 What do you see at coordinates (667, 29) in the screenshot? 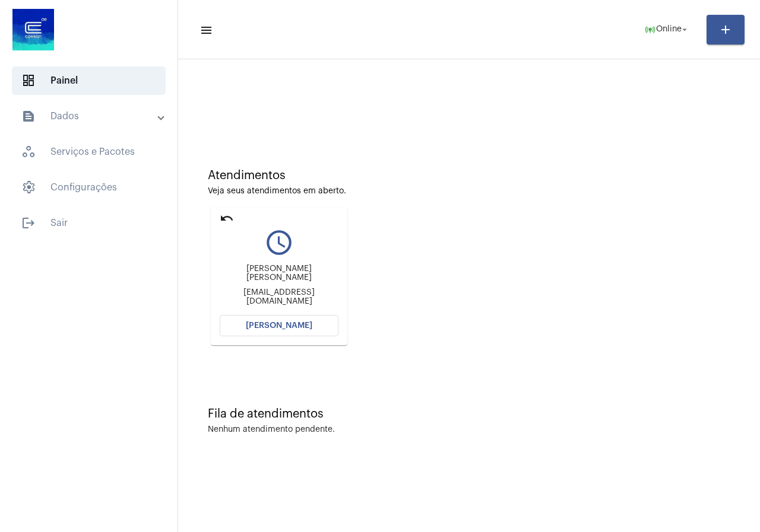
I see `button: Online` at bounding box center [667, 29].